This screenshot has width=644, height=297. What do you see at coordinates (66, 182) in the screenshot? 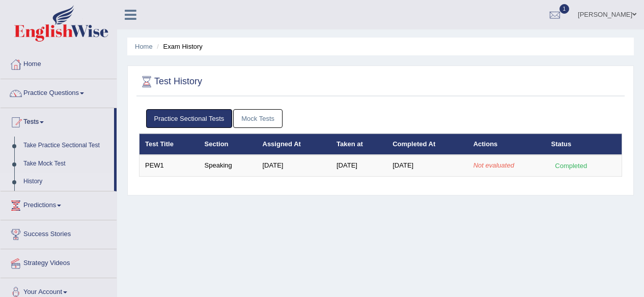
I see `a: History` at bounding box center [66, 182].